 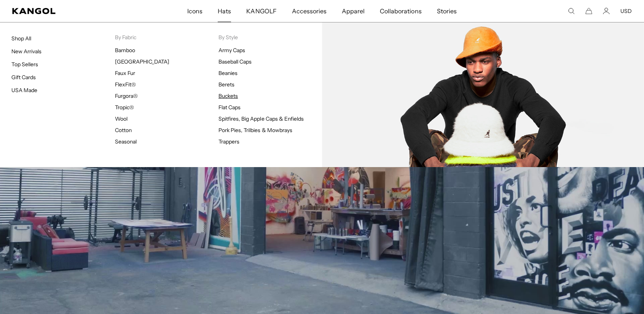 What do you see at coordinates (124, 107) in the screenshot?
I see `a: Tropic®` at bounding box center [124, 107].